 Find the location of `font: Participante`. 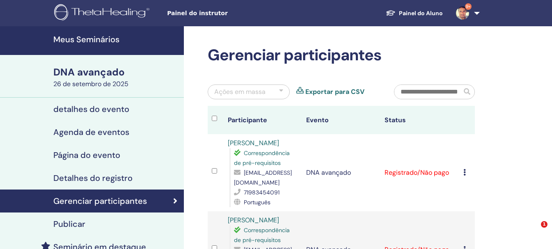

font: Participante is located at coordinates (248, 120).